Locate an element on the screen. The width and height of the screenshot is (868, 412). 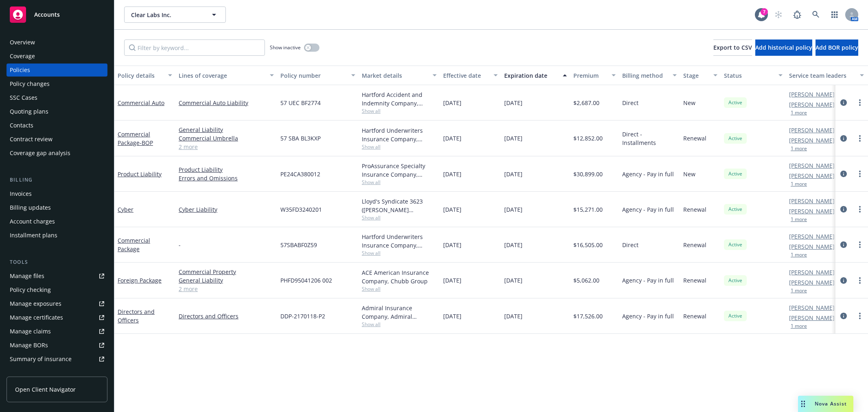
a: Installment plans is located at coordinates (57, 235).